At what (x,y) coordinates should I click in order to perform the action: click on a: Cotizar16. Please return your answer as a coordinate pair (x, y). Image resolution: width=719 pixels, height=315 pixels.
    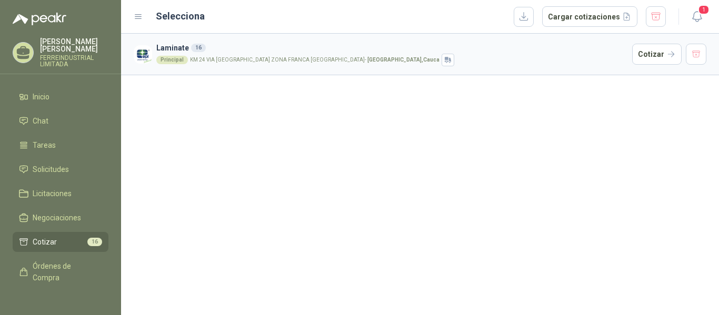
    Looking at the image, I should click on (61, 242).